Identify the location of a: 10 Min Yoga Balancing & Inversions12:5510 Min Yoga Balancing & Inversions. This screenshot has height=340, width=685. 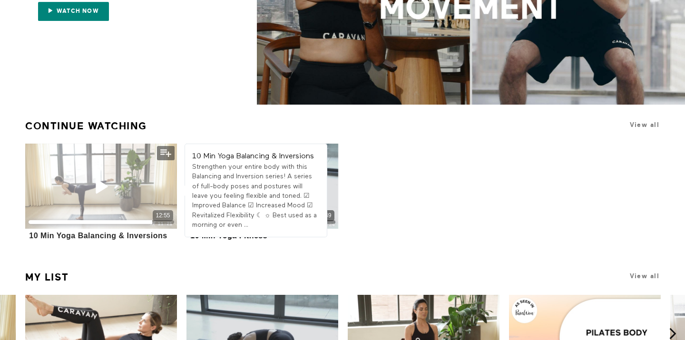
(101, 193).